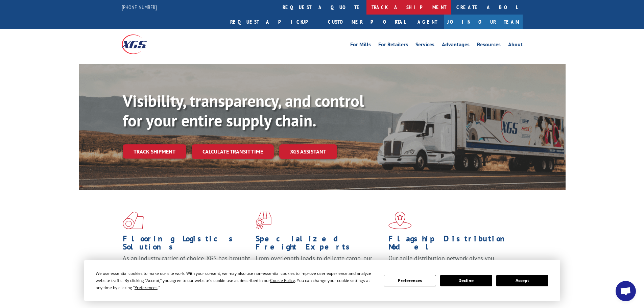 Image resolution: width=644 pixels, height=308 pixels. I want to click on button: Decline, so click(466, 281).